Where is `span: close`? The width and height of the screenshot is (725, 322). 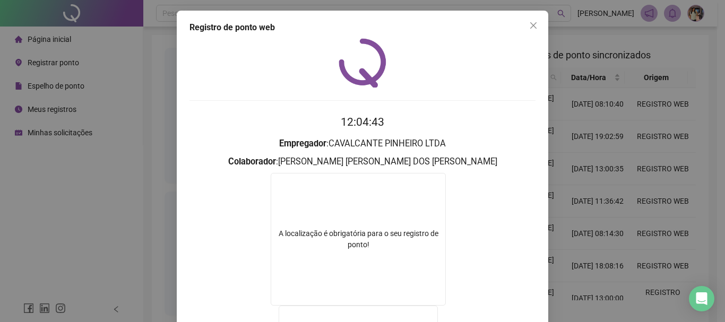 span: close is located at coordinates (533, 25).